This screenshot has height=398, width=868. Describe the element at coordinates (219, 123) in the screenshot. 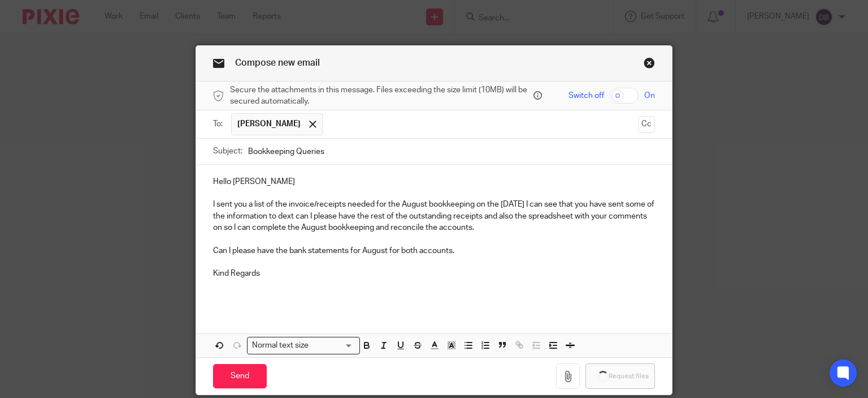

I see `label: To:` at that location.